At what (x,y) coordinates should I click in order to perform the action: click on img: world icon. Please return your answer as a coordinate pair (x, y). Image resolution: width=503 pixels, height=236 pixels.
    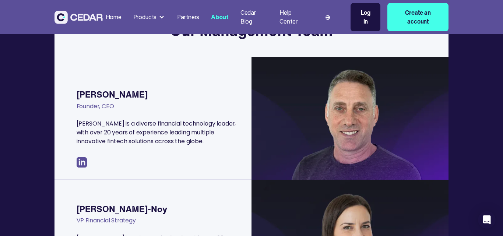
    Looking at the image, I should click on (328, 17).